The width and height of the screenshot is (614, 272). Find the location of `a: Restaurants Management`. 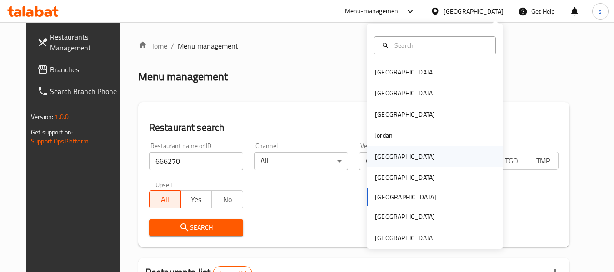

a: Restaurants Management is located at coordinates (80, 42).